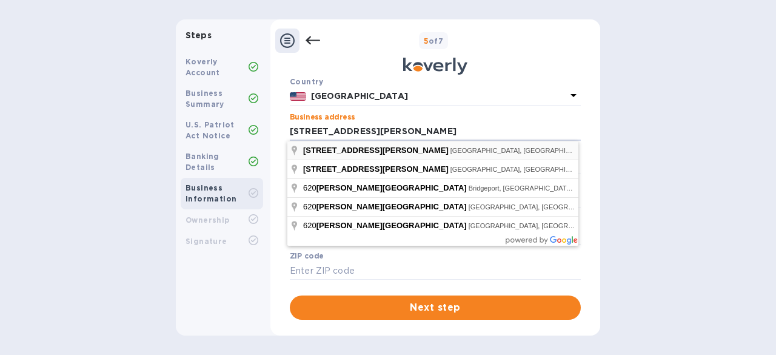 The image size is (776, 355). What do you see at coordinates (203, 161) in the screenshot?
I see `b: Banking Details` at bounding box center [203, 161].